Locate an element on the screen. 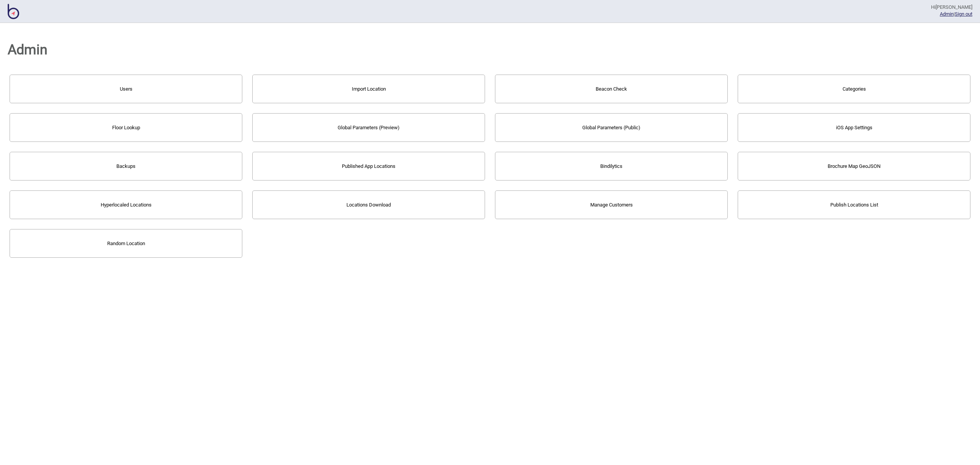 This screenshot has height=465, width=980. button: Bindilytics is located at coordinates (611, 166).